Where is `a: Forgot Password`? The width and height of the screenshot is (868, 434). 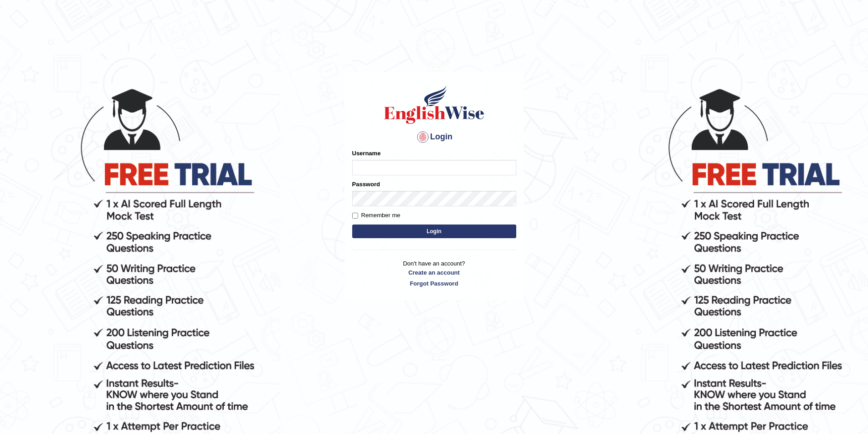
a: Forgot Password is located at coordinates (434, 283).